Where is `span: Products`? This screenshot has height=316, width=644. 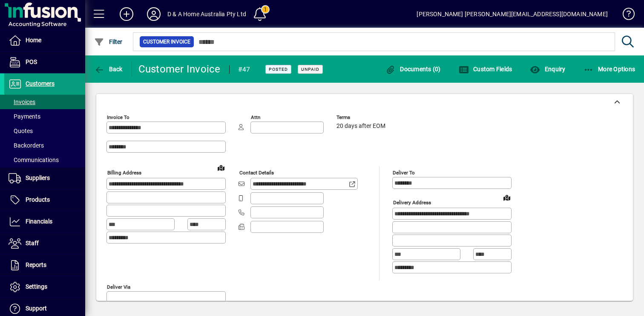 span: Products is located at coordinates (37, 199).